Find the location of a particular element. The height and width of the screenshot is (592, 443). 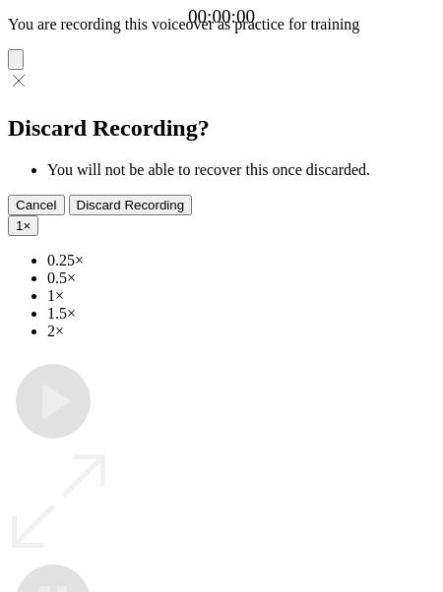

a: 00:00:00 is located at coordinates (221, 17).